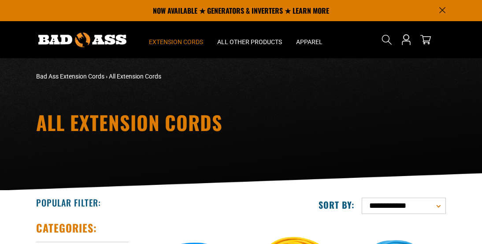 The height and width of the screenshot is (244, 482). I want to click on span: All Extension Cords, so click(135, 76).